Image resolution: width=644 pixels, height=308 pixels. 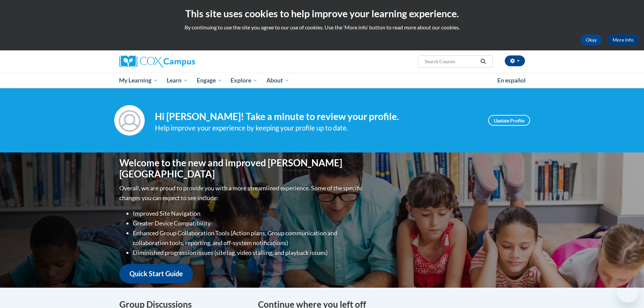 What do you see at coordinates (244, 80) in the screenshot?
I see `a: Explore` at bounding box center [244, 80].